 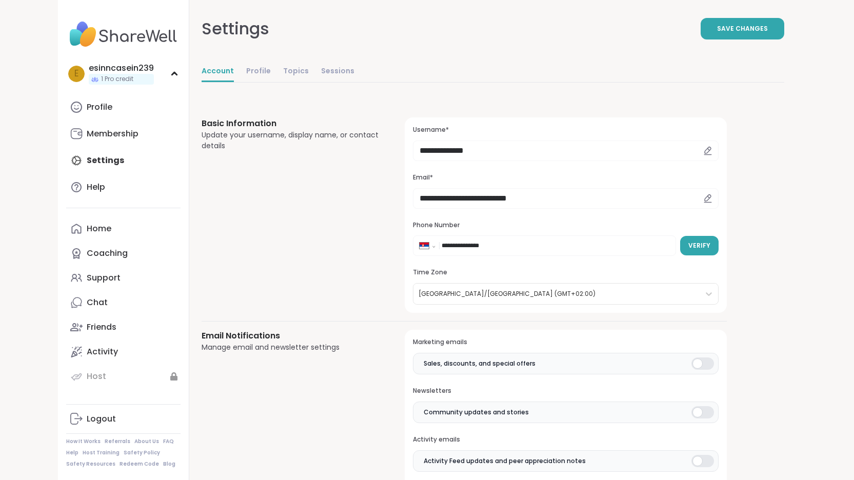 What do you see at coordinates (97, 303) in the screenshot?
I see `div: Chat` at bounding box center [97, 303].